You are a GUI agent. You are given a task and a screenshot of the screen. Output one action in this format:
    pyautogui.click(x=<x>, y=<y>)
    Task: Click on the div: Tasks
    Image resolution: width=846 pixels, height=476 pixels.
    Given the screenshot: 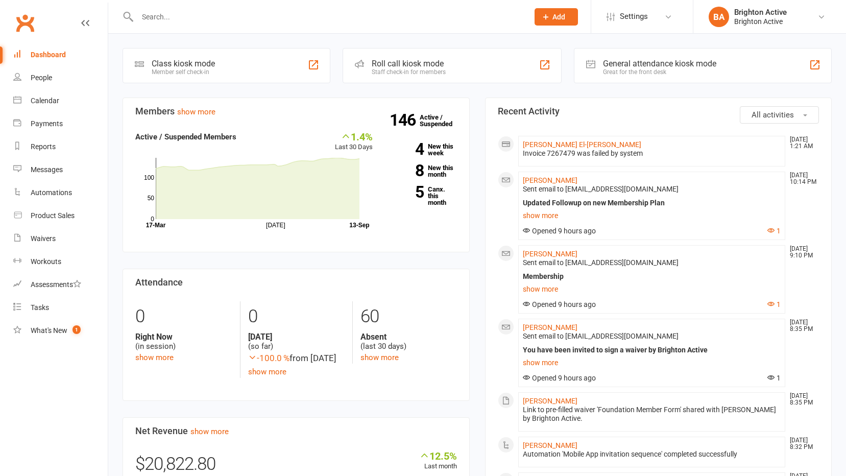 What is the action you would take?
    pyautogui.click(x=40, y=308)
    